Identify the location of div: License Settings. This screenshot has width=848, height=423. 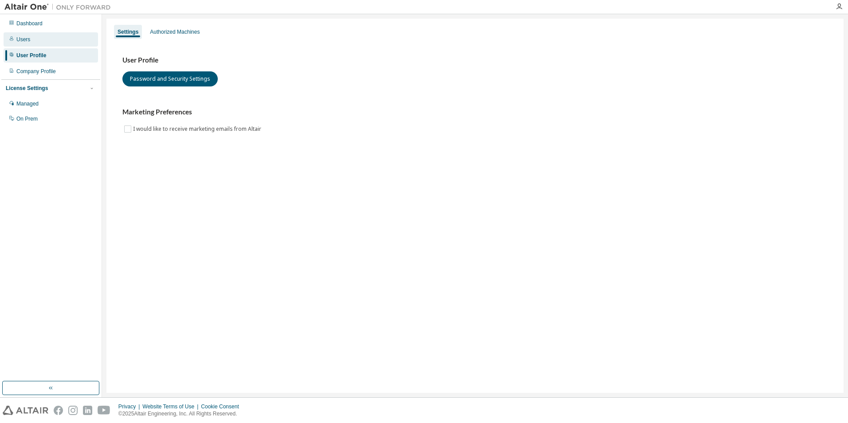
(27, 88).